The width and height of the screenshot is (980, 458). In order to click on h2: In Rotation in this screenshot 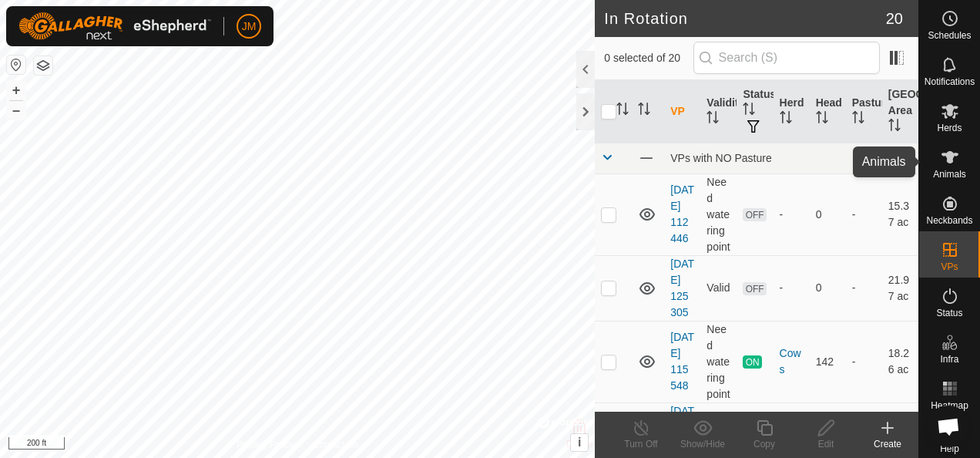, I will do `click(745, 19)`.